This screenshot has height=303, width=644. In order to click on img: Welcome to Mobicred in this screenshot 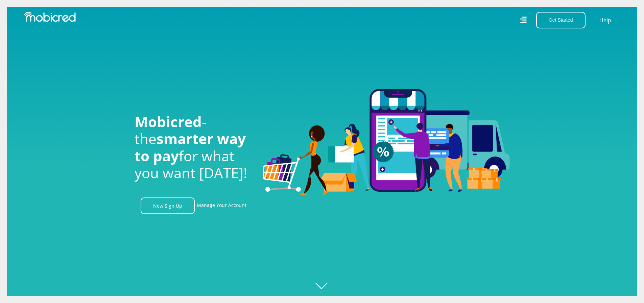, I will do `click(386, 143)`.